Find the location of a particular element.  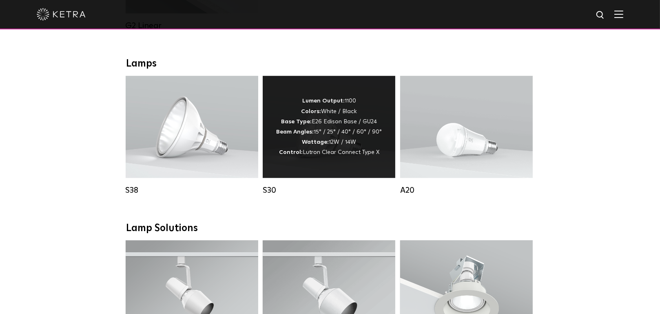

strong: Control: is located at coordinates (291, 152).